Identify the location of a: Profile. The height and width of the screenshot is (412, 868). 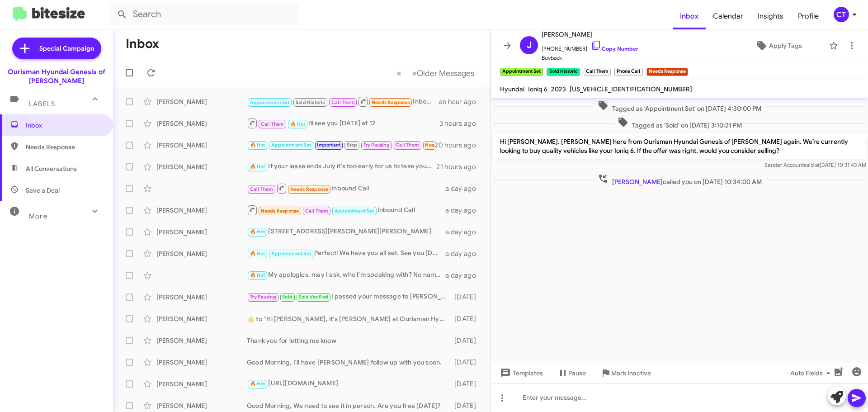
(808, 16).